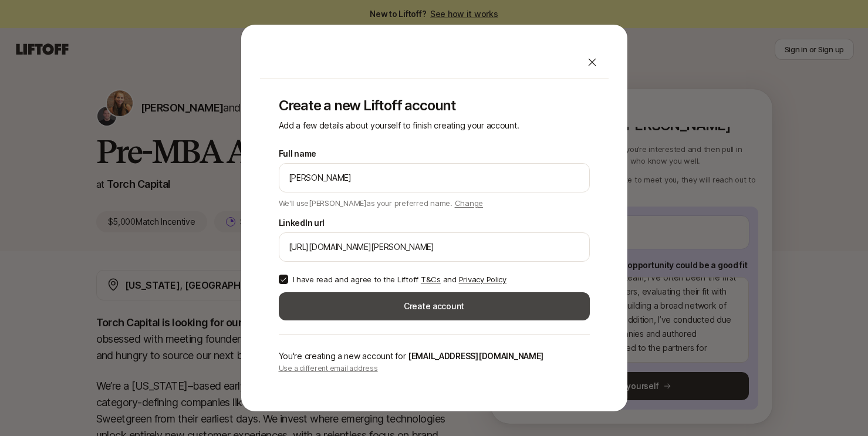 This screenshot has width=868, height=436. What do you see at coordinates (434, 368) in the screenshot?
I see `p: Use a different email address` at bounding box center [434, 368].